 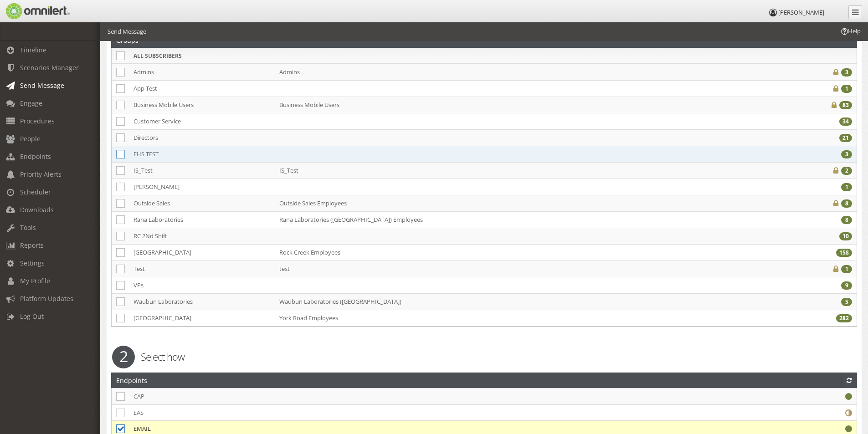 What do you see at coordinates (202, 302) in the screenshot?
I see `td: Waubun Laboratories` at bounding box center [202, 302].